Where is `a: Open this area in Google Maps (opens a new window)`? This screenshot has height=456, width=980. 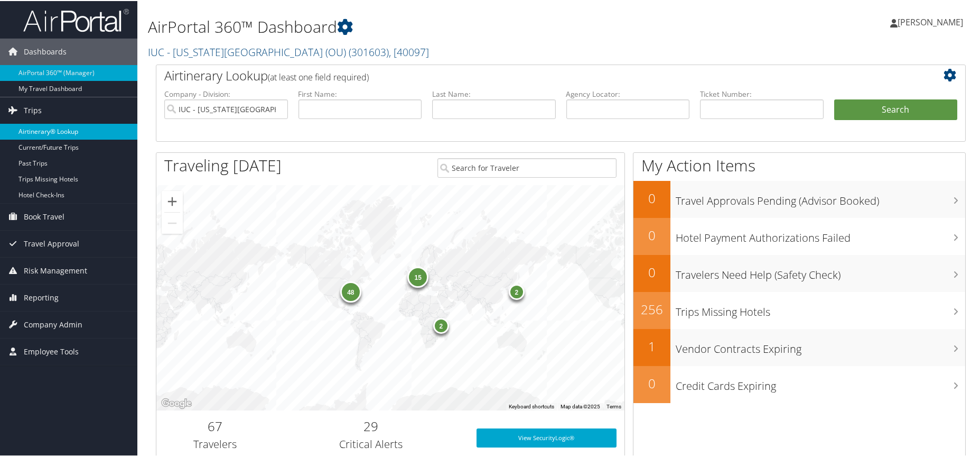
a: Open this area in Google Maps (opens a new window) is located at coordinates (176, 402).